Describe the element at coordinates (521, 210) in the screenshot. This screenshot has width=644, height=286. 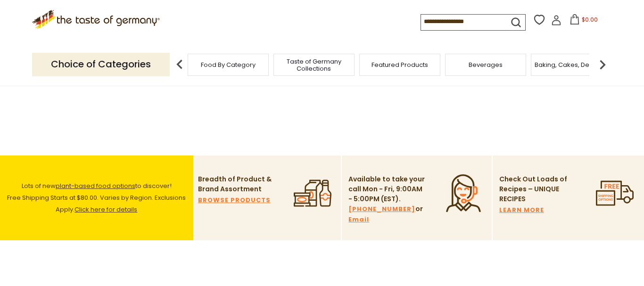
I see `a: LEARN MORE` at that location.